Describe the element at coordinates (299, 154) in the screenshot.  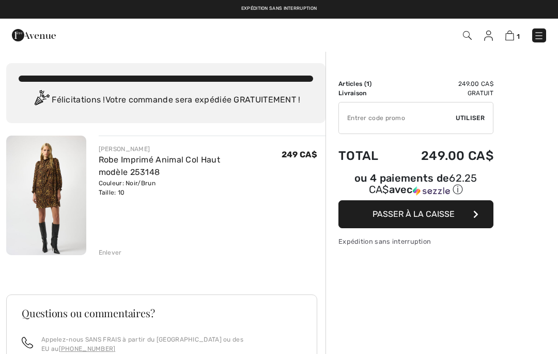
I see `span: 249 CA$` at that location.